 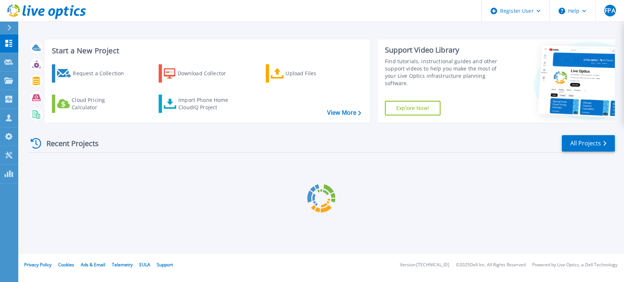 What do you see at coordinates (93, 265) in the screenshot?
I see `a: Ads & Email` at bounding box center [93, 265].